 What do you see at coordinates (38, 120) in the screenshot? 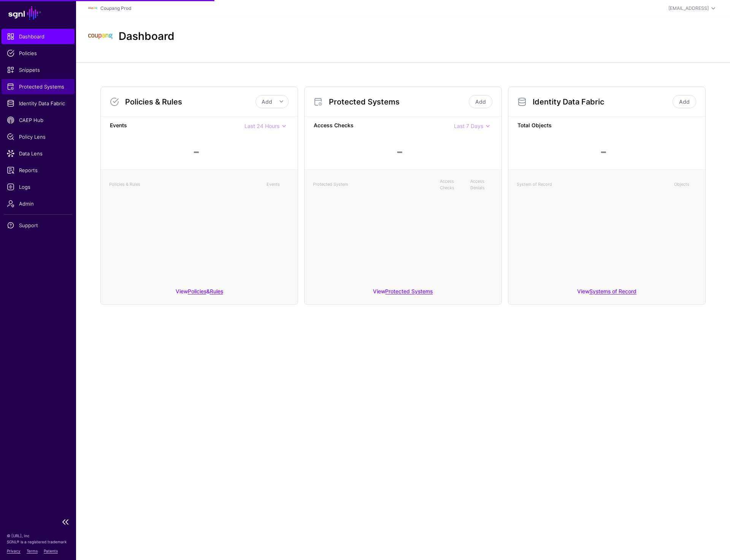
I see `a: CAEP Hub` at bounding box center [38, 120].